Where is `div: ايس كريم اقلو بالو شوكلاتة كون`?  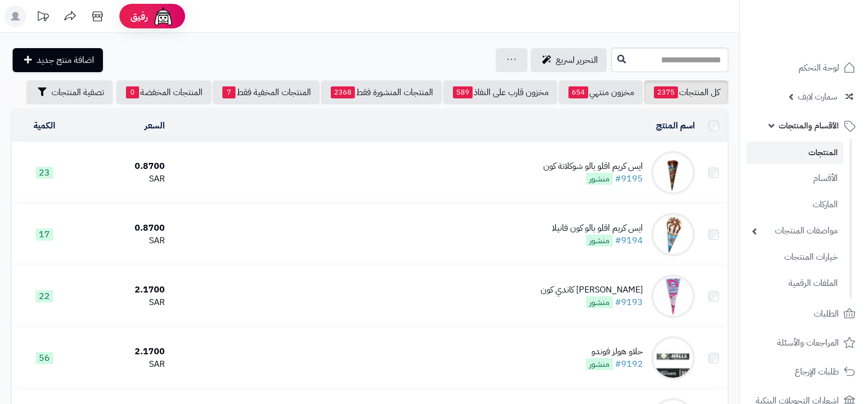 div: ايس كريم اقلو بالو شوكلاتة كون is located at coordinates (593, 166).